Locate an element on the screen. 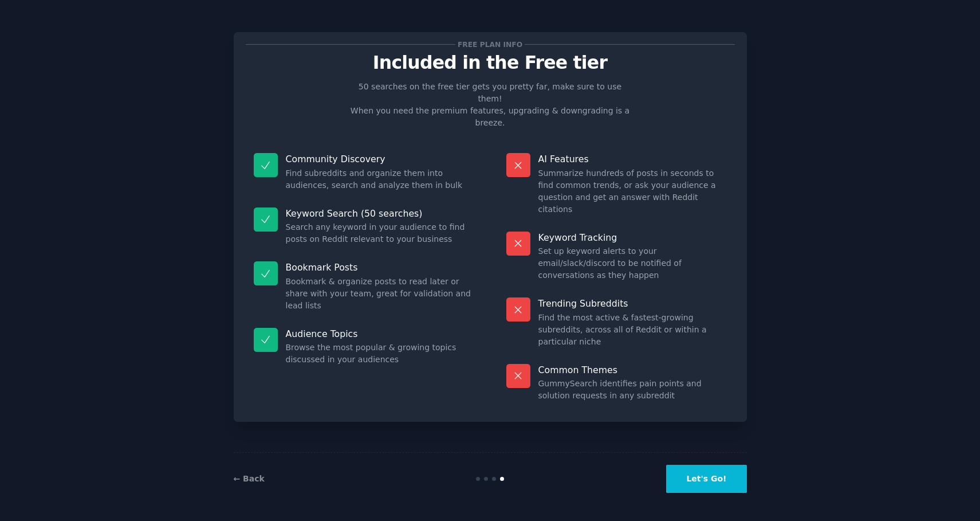  span: Free plan info is located at coordinates (490, 44).